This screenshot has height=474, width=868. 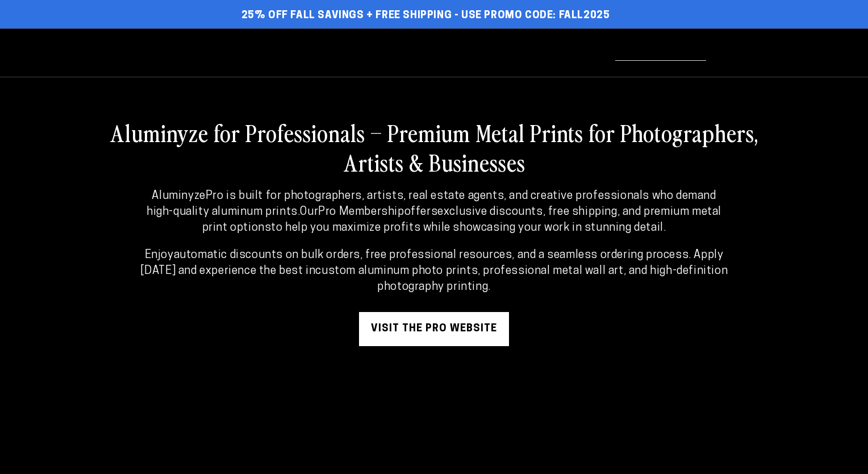 I want to click on summary: Search our site, so click(x=784, y=52).